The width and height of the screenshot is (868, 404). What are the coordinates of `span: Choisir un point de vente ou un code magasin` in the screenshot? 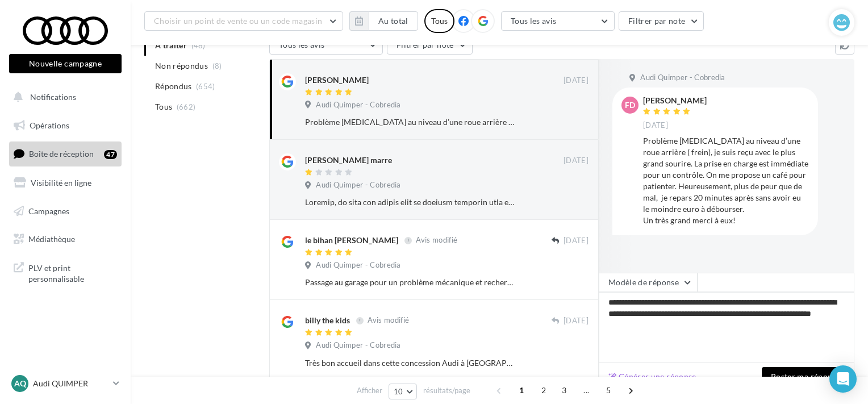 It's located at (238, 20).